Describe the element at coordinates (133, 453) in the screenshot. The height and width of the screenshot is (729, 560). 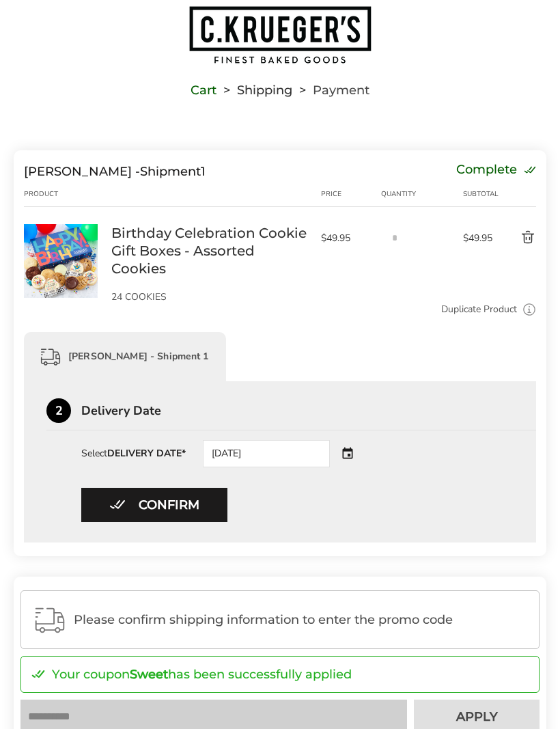
I see `div: Select` at that location.